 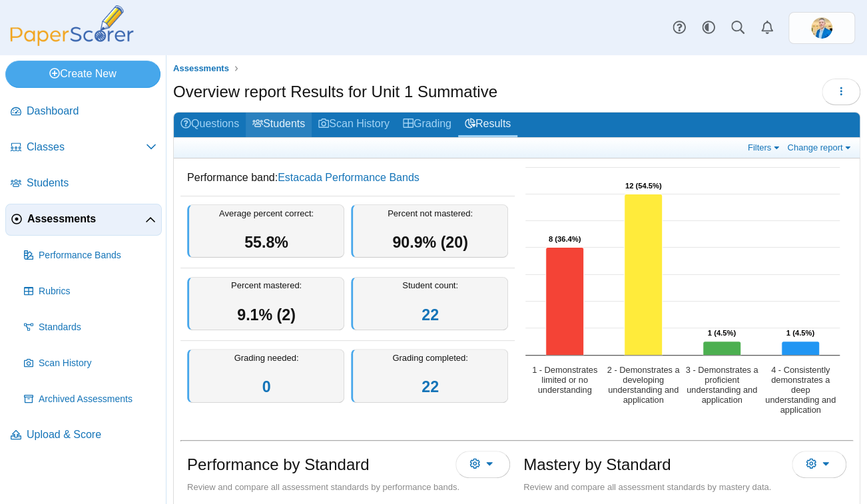 What do you see at coordinates (90, 400) in the screenshot?
I see `a: Archived Assessments` at bounding box center [90, 400].